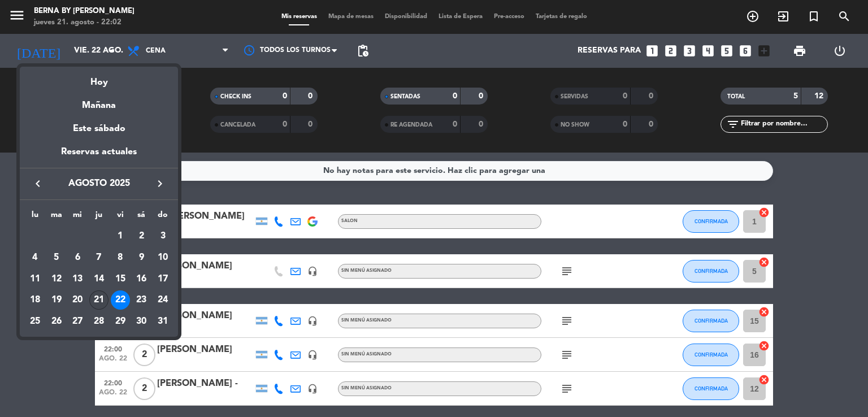 The width and height of the screenshot is (868, 417). What do you see at coordinates (35, 257) in the screenshot?
I see `td: 4 de agosto de 2025` at bounding box center [35, 257].